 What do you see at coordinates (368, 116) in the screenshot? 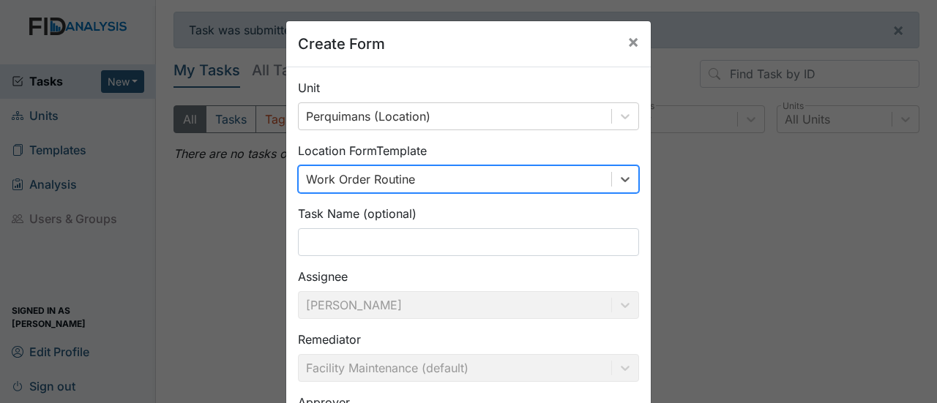
I see `div: Perquimans (Location)` at bounding box center [368, 116].